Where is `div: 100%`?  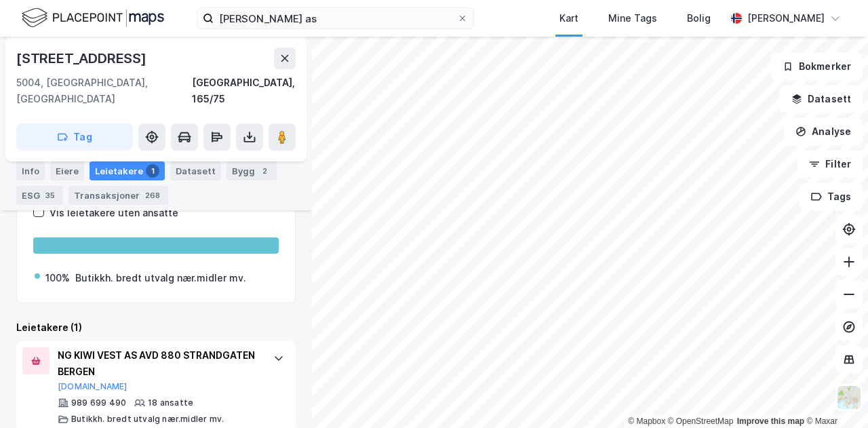 div: 100% is located at coordinates (58, 278).